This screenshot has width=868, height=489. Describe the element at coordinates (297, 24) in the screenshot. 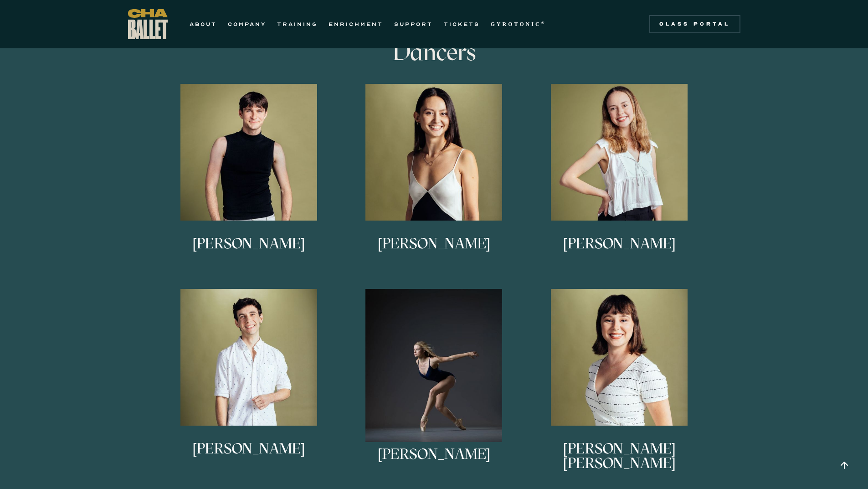

I see `a: TRAINING` at that location.